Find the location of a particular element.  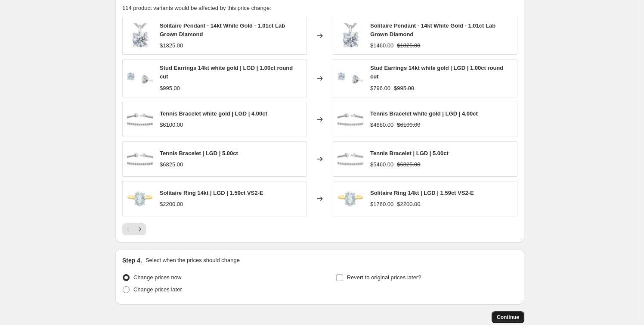

div: $2200.00 is located at coordinates (171, 205).